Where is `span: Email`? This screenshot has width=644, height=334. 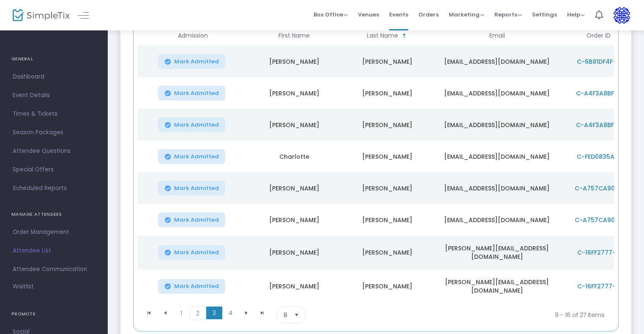 span: Email is located at coordinates (497, 36).